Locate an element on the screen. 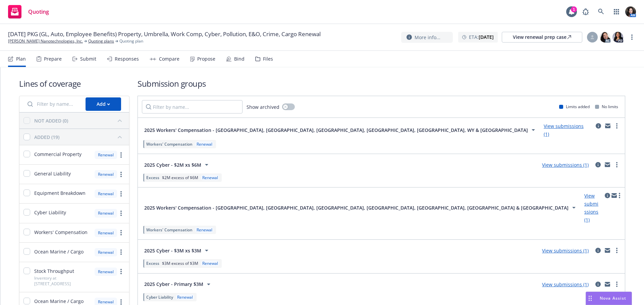 Image resolution: width=644 pixels, height=305 pixels. a: Search is located at coordinates (601, 12).